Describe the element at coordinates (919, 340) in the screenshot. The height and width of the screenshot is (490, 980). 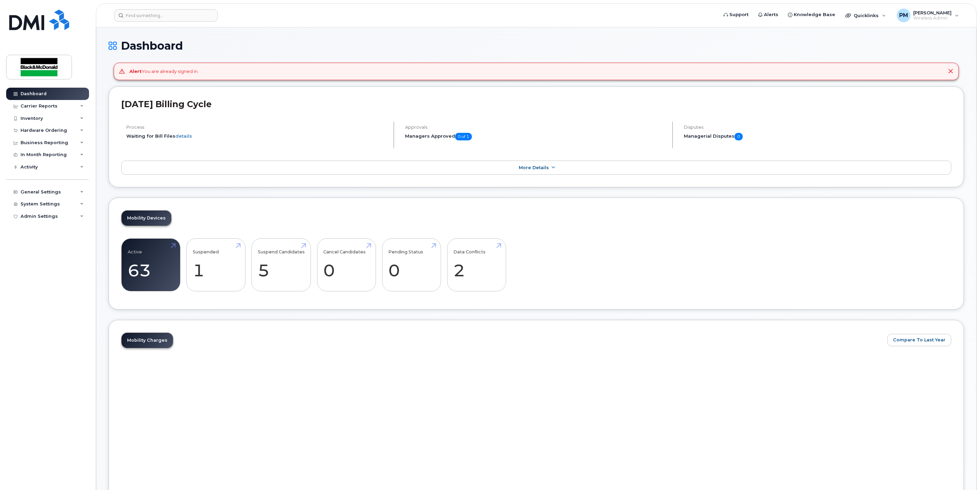
I see `button: Compare To Last Year` at that location.